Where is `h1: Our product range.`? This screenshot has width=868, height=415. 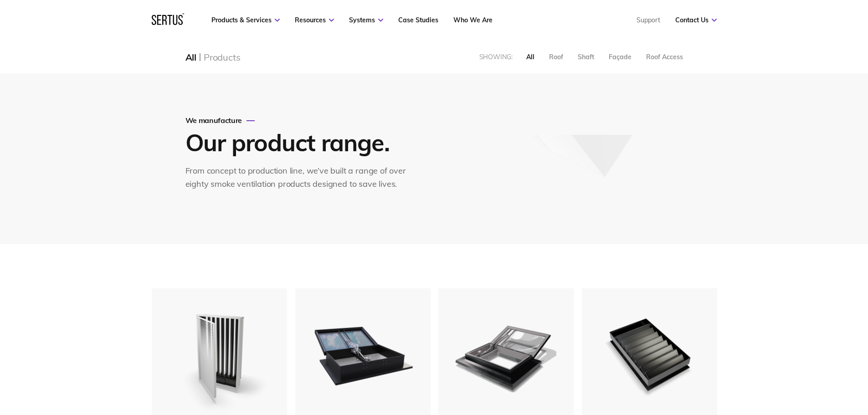 h1: Our product range. is located at coordinates (300, 142).